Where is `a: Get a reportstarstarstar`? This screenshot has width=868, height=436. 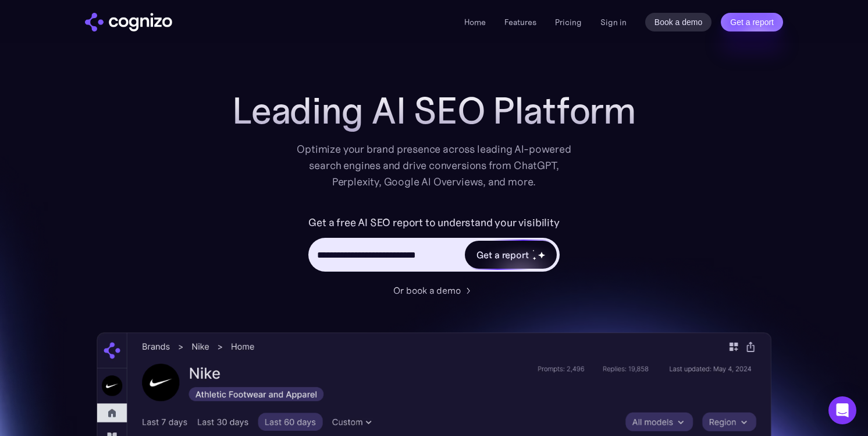
a: Get a reportstarstarstar is located at coordinates (511, 254).